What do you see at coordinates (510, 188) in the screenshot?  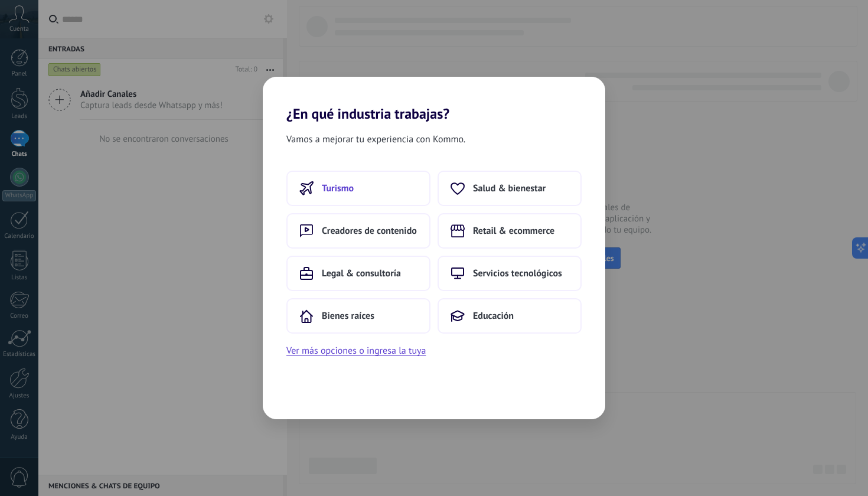 I see `button: Salud & bienestar` at bounding box center [510, 188].